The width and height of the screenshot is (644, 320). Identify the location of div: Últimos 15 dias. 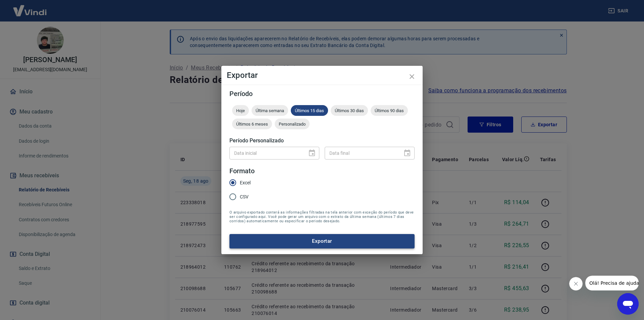
(309, 110).